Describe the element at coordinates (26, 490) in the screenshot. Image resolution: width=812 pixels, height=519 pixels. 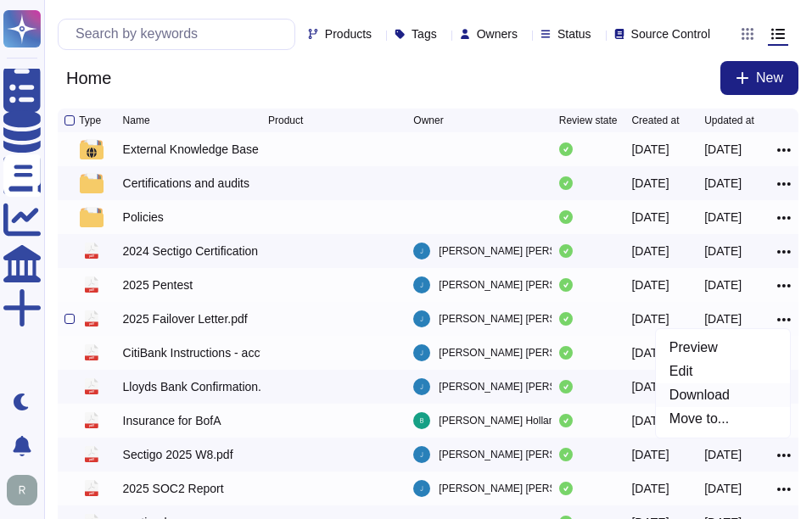
I see `button: user` at that location.